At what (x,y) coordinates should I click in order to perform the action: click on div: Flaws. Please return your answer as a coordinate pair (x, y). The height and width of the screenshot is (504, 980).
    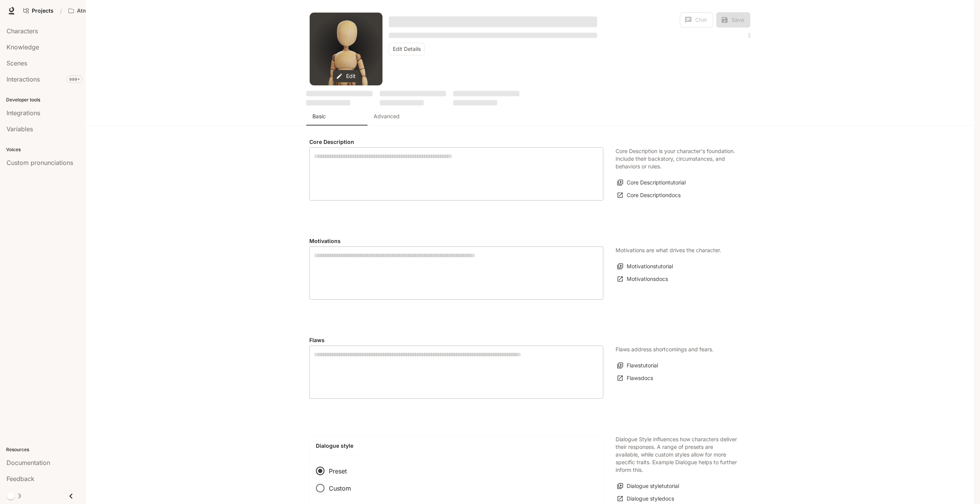
    Looking at the image, I should click on (456, 372).